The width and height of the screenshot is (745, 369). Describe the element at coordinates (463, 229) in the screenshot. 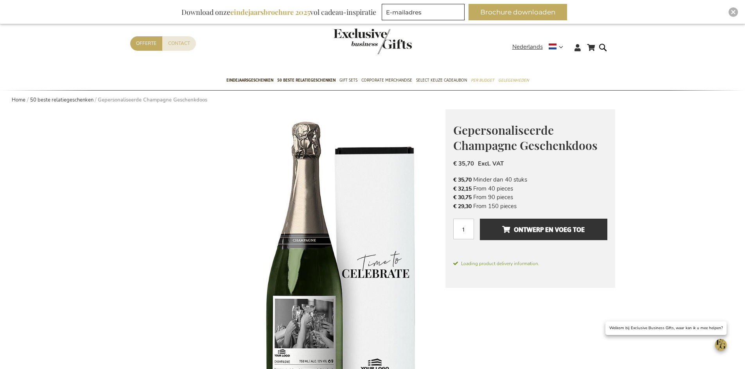

I see `input: Aantal` at that location.